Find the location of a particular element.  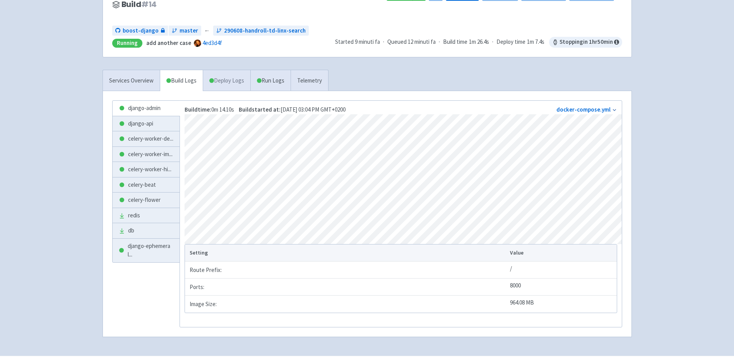

time: 9 minuti fa is located at coordinates (367, 41).